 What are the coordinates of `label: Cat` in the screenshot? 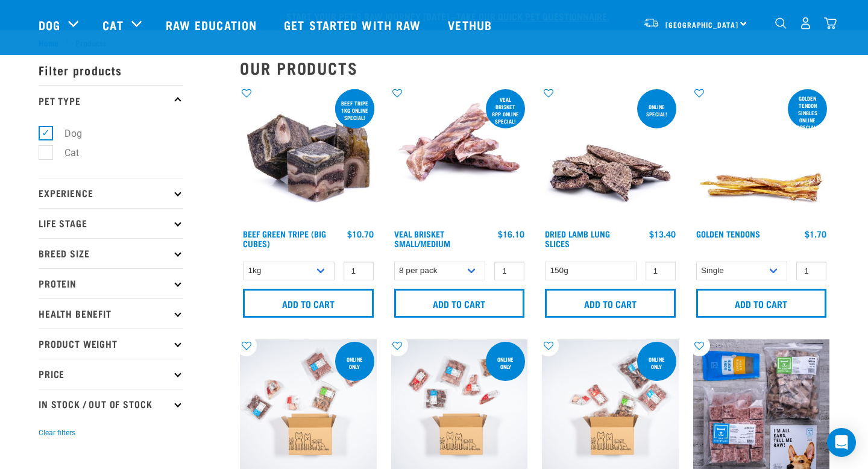 It's located at (64, 152).